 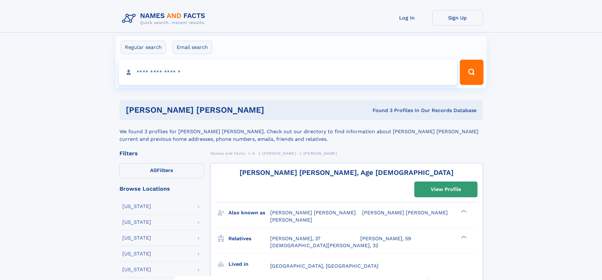 What do you see at coordinates (249, 264) in the screenshot?
I see `h3: Lived in` at bounding box center [249, 264].